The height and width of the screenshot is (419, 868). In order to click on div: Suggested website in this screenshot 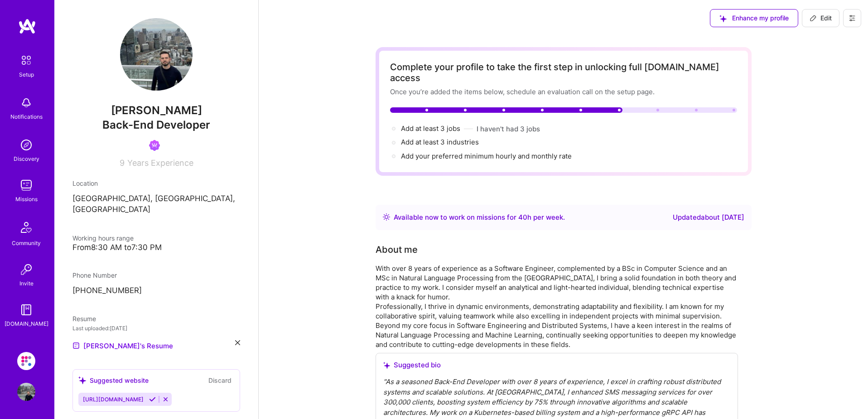, I will do `click(113, 380)`.